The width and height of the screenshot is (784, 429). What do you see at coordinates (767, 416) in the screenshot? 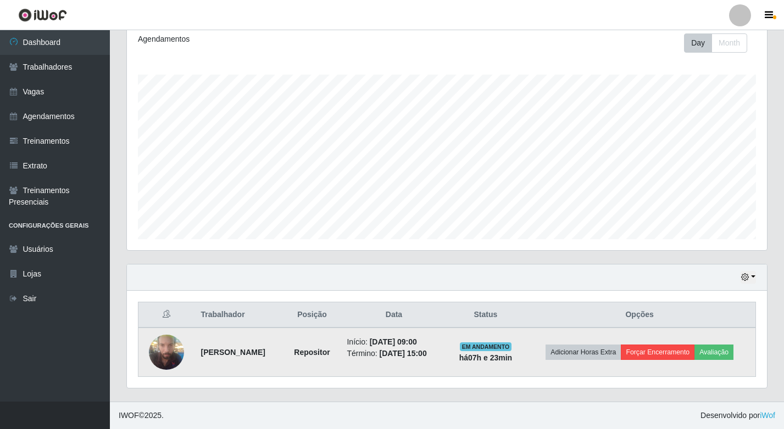
I see `a: iWof` at bounding box center [767, 416].